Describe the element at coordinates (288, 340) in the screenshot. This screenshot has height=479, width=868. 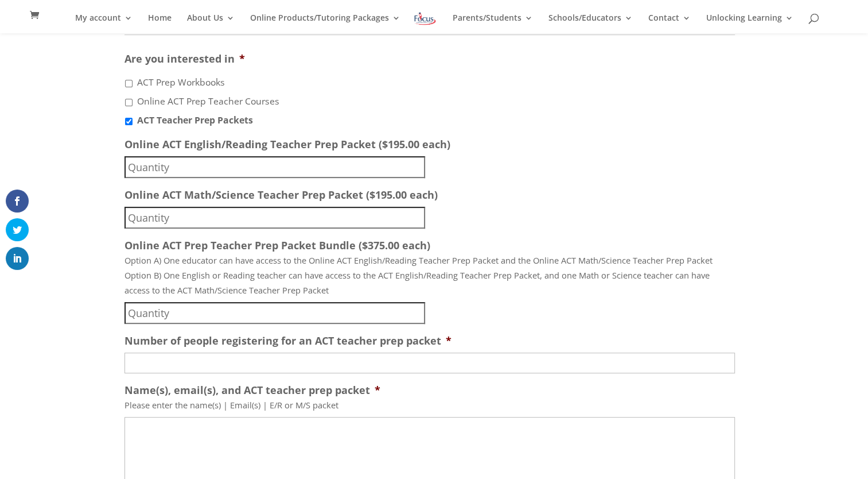
I see `label: Number of people registering for an ACT teacher prep packet` at that location.